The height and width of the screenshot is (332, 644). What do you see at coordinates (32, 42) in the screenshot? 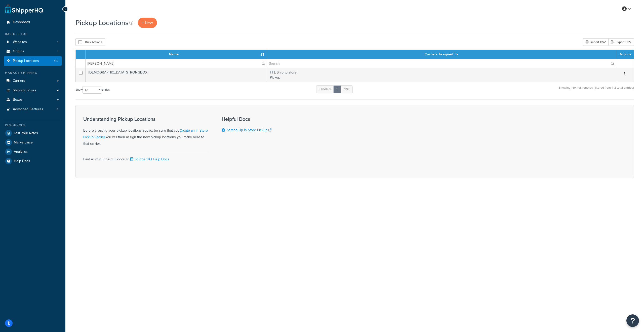
I see `a: Websites 1` at bounding box center [32, 42].